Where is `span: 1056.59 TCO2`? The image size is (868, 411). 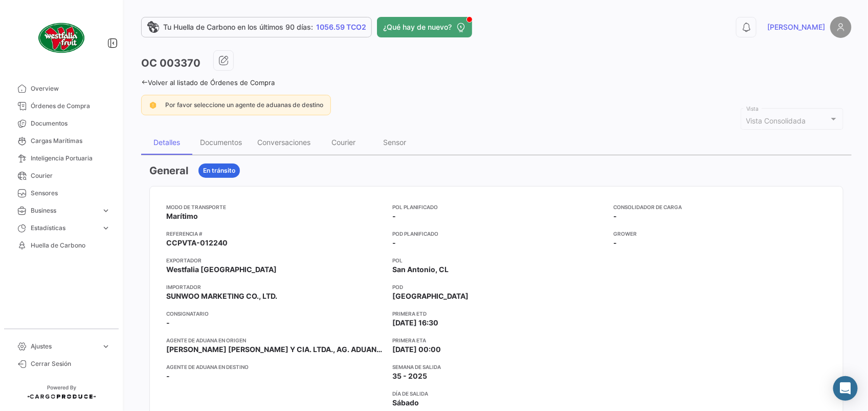
span: 1056.59 TCO2 is located at coordinates (341, 27).